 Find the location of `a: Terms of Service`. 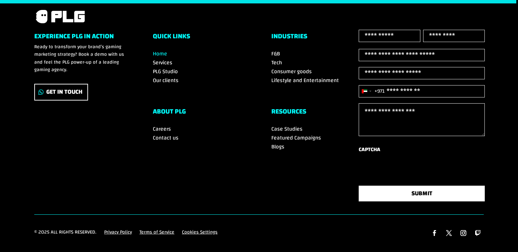

a: Terms of Service is located at coordinates (157, 234).